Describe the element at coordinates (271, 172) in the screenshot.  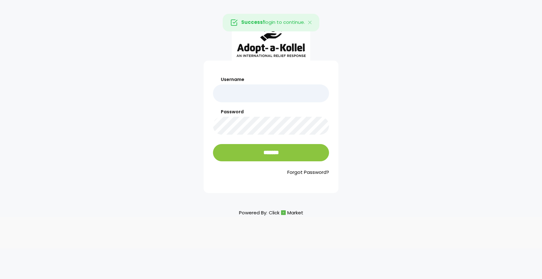
I see `a: Forgot Password?` at that location.